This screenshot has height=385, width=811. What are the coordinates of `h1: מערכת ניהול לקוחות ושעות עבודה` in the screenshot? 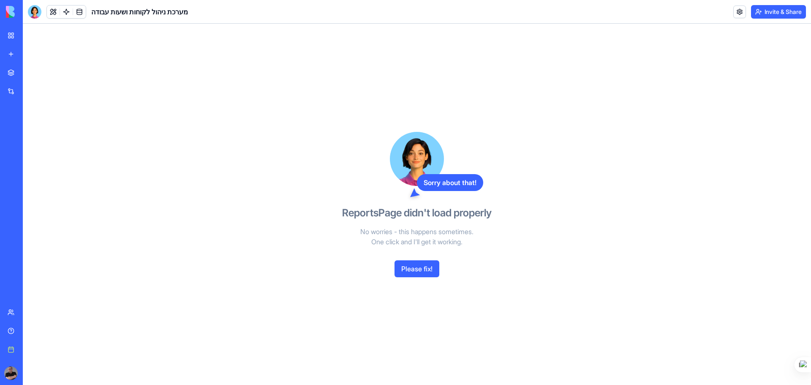 It's located at (139, 12).